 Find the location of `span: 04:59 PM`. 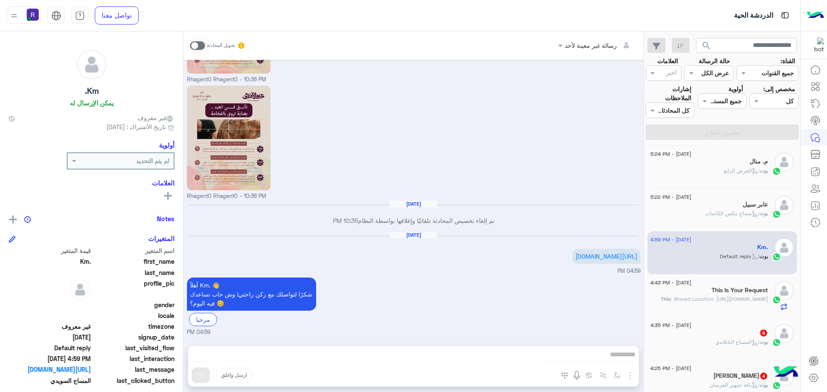

span: 04:59 PM is located at coordinates (199, 332).